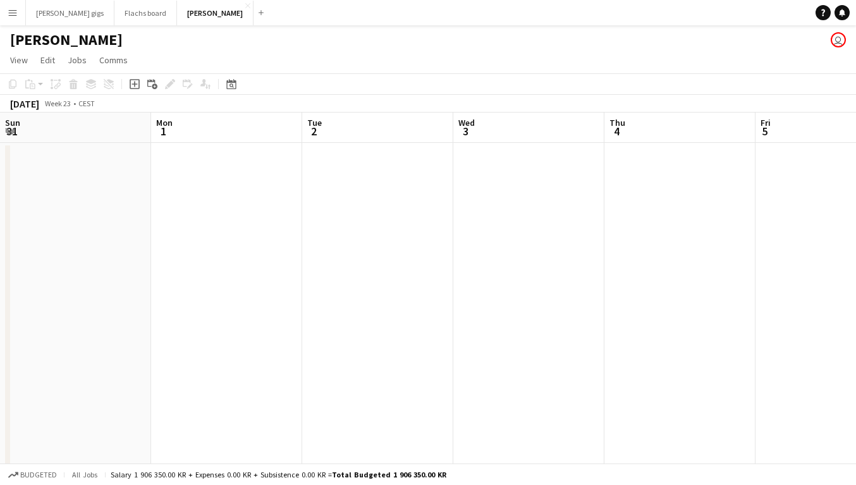  Describe the element at coordinates (389, 474) in the screenshot. I see `span: Total Budgeted 1 906 350.00 KR` at that location.